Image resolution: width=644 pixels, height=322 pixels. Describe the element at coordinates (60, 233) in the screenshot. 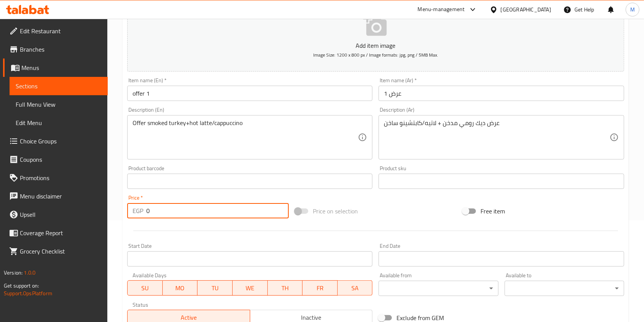

I see `span: Coverage Report` at that location.